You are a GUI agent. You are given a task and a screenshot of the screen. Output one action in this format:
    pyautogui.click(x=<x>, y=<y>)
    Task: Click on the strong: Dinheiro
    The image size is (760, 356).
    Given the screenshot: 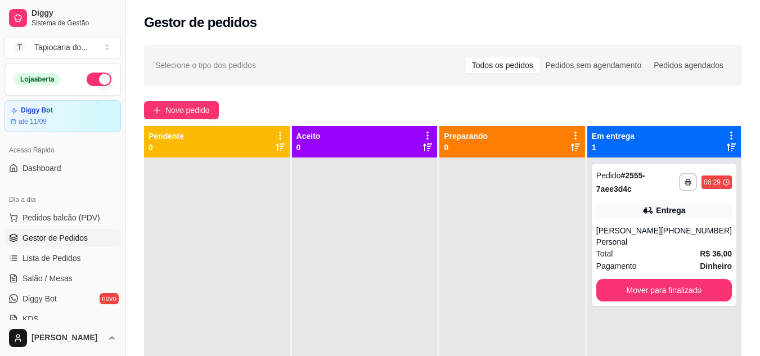 What is the action you would take?
    pyautogui.click(x=715, y=266)
    